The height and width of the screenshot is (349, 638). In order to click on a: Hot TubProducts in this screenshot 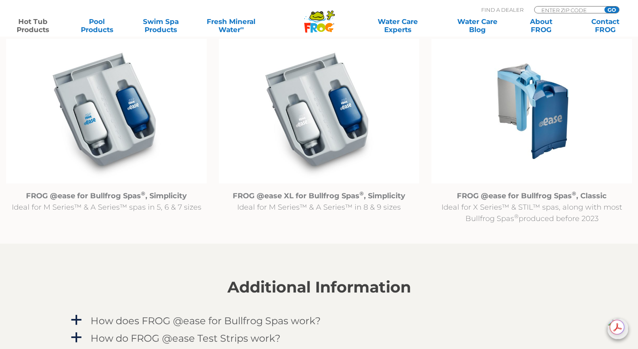, I will do `click(33, 26)`.